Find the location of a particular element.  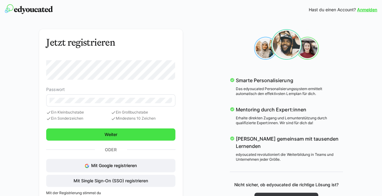

p: Smarte Personalisierung is located at coordinates (289, 80).